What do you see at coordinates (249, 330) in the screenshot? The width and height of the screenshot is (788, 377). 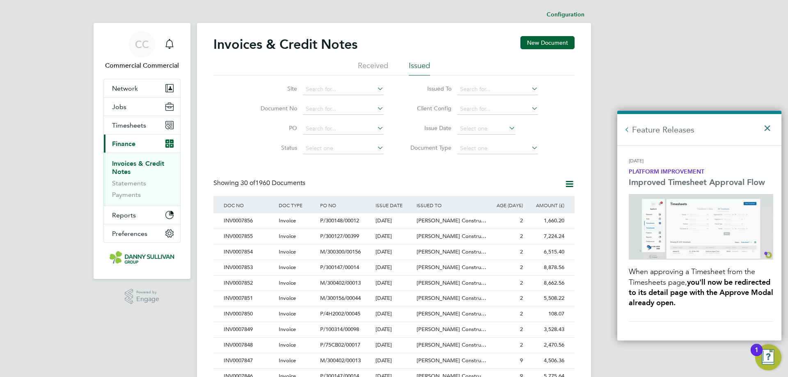 I see `div: INV0007849` at bounding box center [249, 330].